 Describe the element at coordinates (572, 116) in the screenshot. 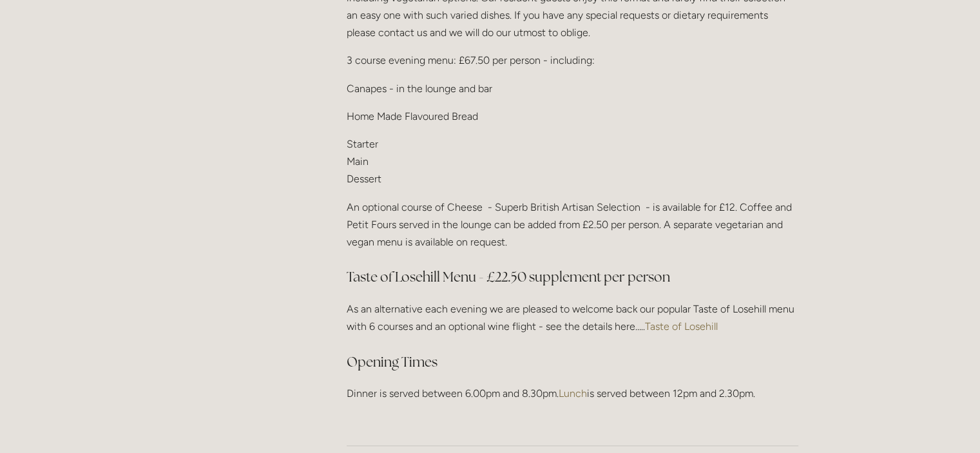

I see `p: Home Made Flavoured Bread` at that location.